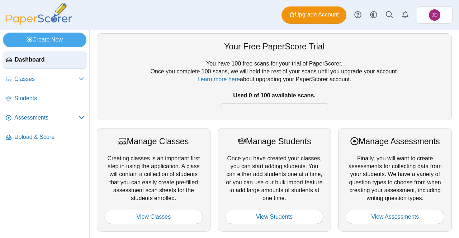 This screenshot has height=238, width=459. What do you see at coordinates (274, 95) in the screenshot?
I see `b: Used 0 of 100 available scans.` at bounding box center [274, 95].